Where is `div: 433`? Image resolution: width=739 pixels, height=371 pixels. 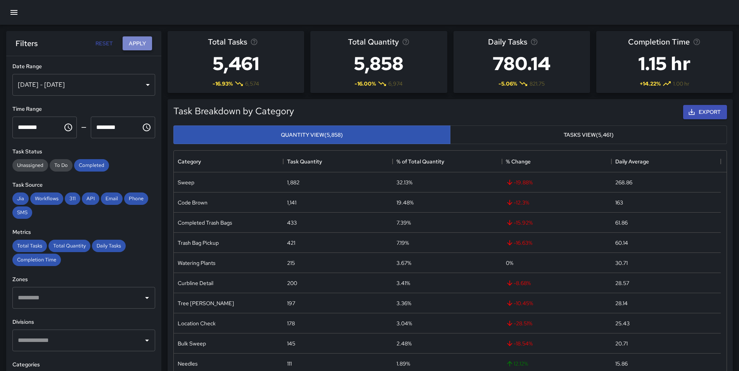 div: 433 is located at coordinates (292, 223).